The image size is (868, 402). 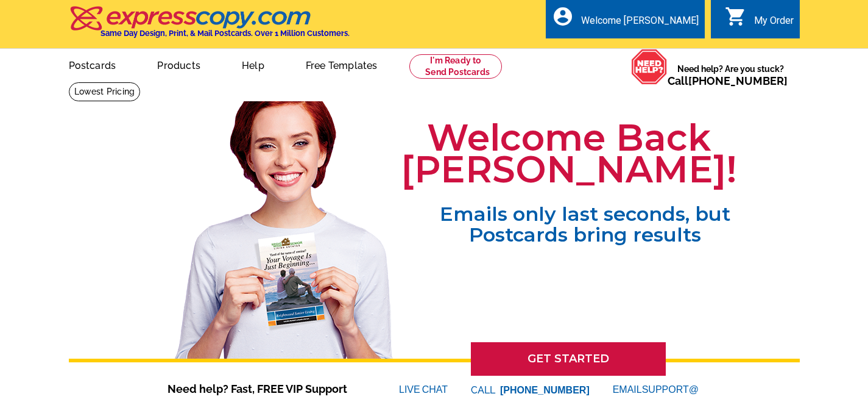 I want to click on img: help, so click(x=650, y=66).